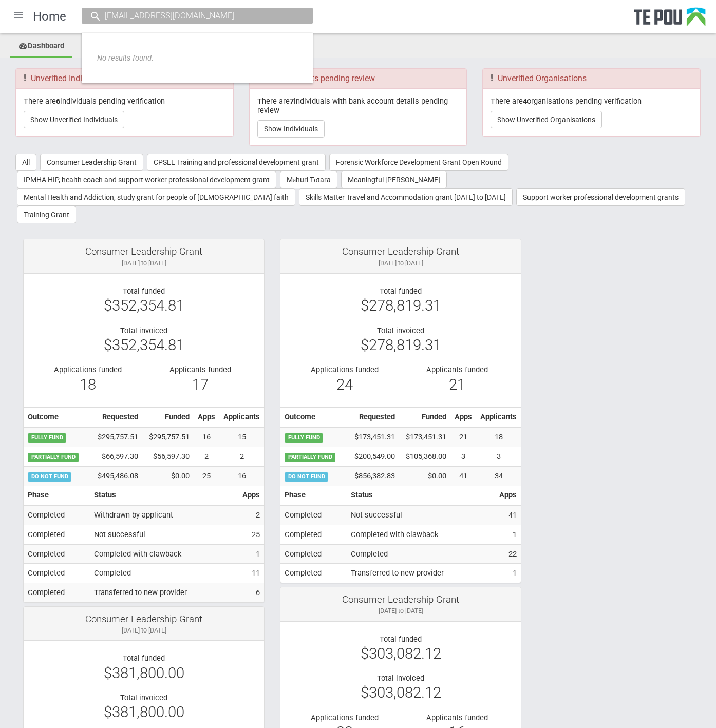 This screenshot has width=716, height=728. What do you see at coordinates (251, 592) in the screenshot?
I see `td: 6` at bounding box center [251, 592].